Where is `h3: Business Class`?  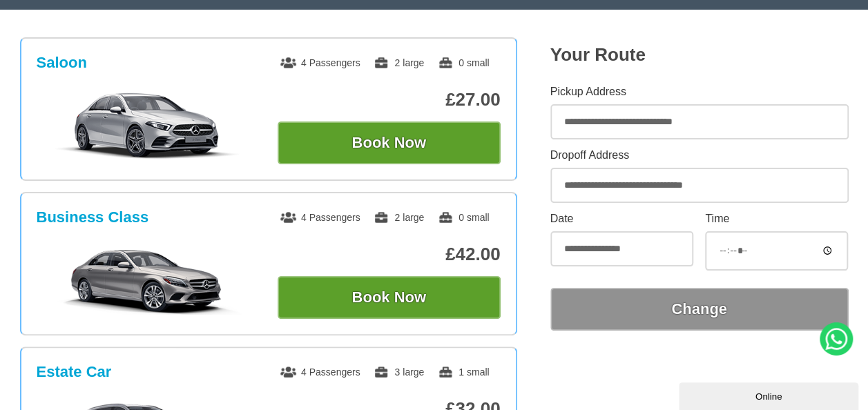
h3: Business Class is located at coordinates (93, 218).